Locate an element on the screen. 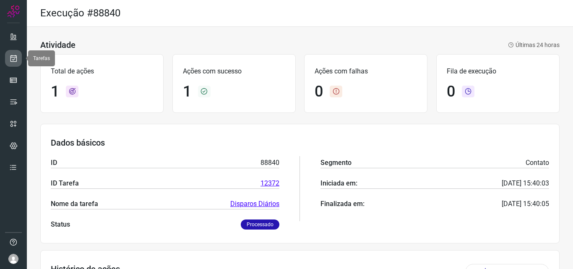 This screenshot has height=269, width=573. a: Disparos Diários is located at coordinates (255, 204).